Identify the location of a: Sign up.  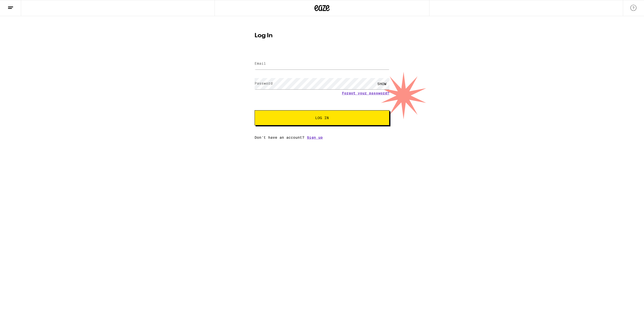
(315, 138).